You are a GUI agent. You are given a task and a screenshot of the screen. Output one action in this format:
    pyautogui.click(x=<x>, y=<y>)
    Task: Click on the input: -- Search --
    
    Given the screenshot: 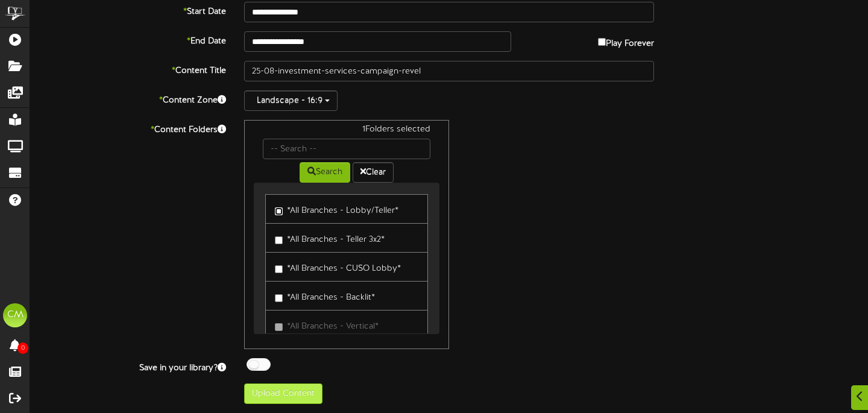 What is the action you would take?
    pyautogui.click(x=347, y=149)
    